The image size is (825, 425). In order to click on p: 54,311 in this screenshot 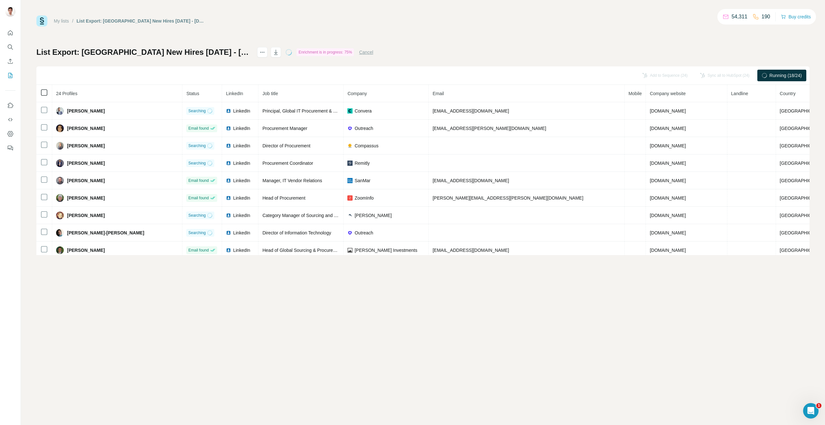, I will do `click(740, 17)`.